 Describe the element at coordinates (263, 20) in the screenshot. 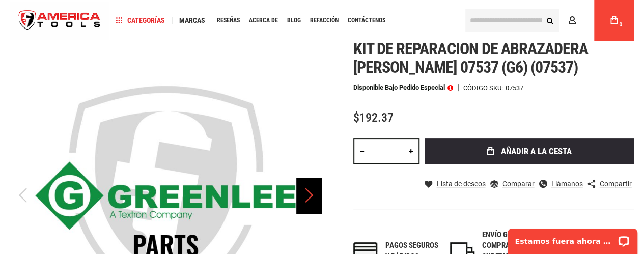

I see `font: Acerca de` at that location.